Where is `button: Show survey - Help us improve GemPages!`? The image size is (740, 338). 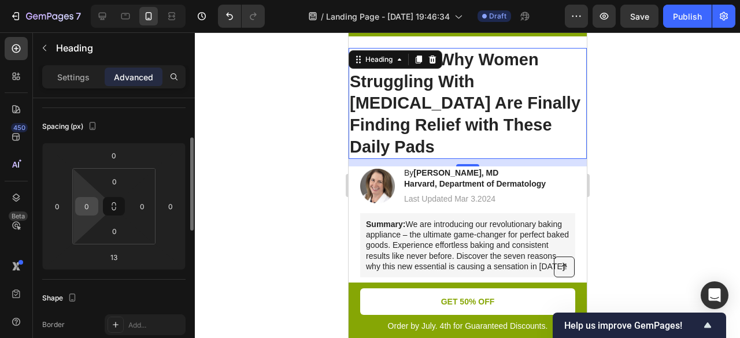
button: Show survey - Help us improve GemPages! is located at coordinates (639, 325).